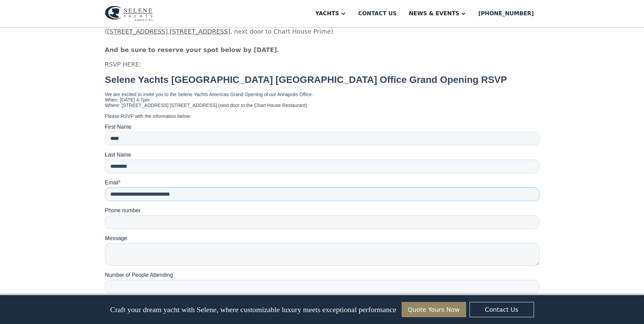  Describe the element at coordinates (502, 309) in the screenshot. I see `a: Contact Us` at that location.